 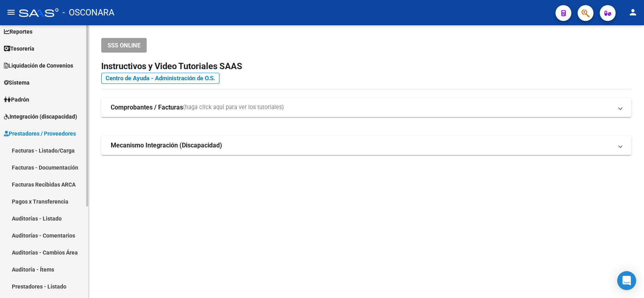 I want to click on span: Tesorería, so click(x=19, y=49).